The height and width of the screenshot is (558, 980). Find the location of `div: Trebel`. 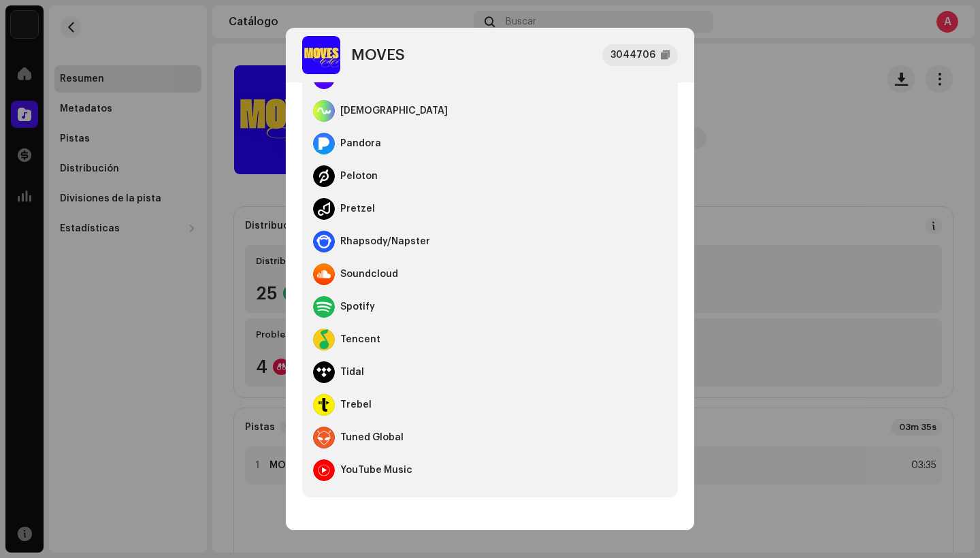

div: Trebel is located at coordinates (356, 405).